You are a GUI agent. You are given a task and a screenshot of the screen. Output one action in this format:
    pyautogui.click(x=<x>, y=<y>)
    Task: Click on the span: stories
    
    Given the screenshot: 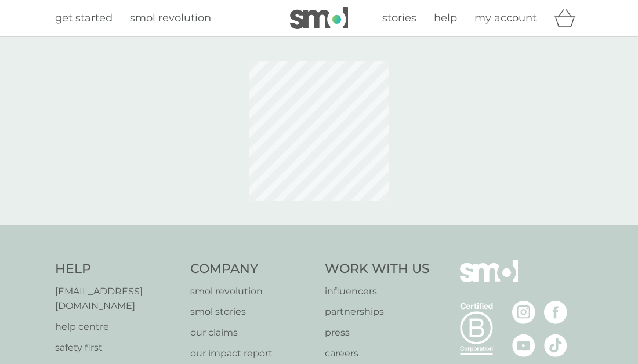 What is the action you would take?
    pyautogui.click(x=400, y=18)
    